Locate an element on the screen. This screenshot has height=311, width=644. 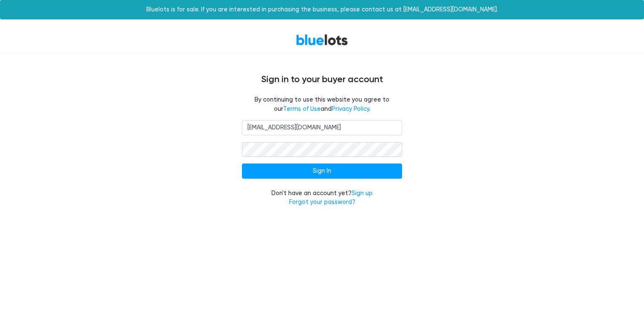
a: Privacy Policy is located at coordinates (351, 108).